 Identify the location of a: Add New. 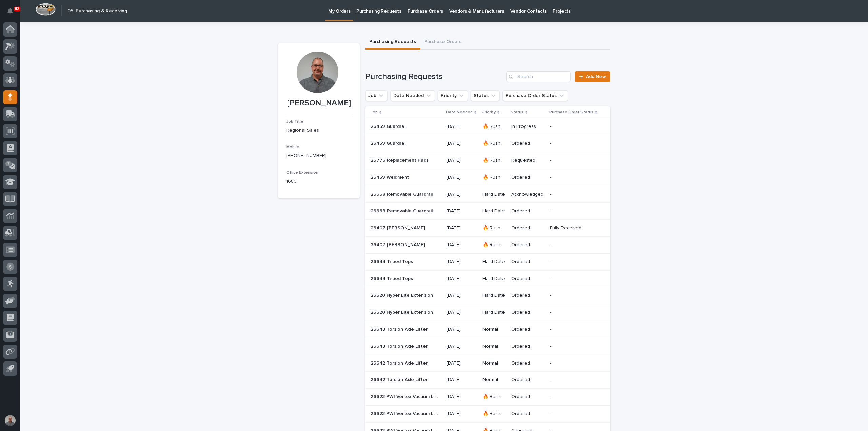
(592, 77).